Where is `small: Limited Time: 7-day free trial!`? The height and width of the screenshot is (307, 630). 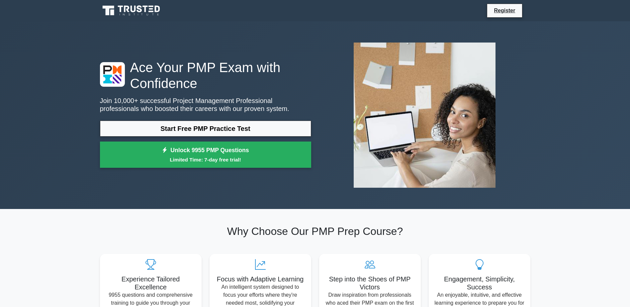
small: Limited Time: 7-day free trial! is located at coordinates (205, 159).